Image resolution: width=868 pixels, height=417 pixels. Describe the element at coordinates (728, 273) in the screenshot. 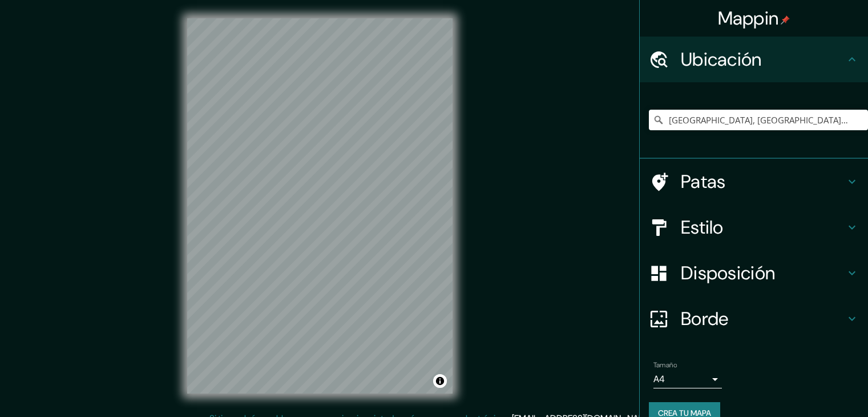

I see `font: Disposición` at that location.